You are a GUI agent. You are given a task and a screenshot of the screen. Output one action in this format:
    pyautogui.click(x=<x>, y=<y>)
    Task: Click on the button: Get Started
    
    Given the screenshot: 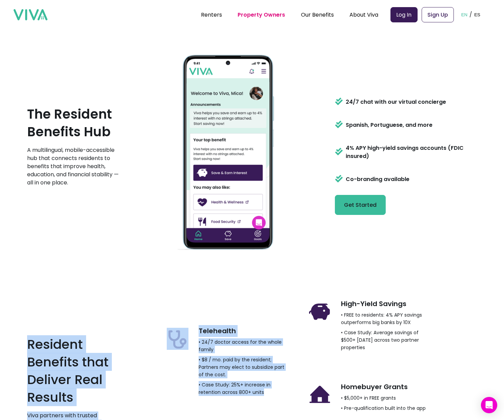 What is the action you would take?
    pyautogui.click(x=360, y=205)
    